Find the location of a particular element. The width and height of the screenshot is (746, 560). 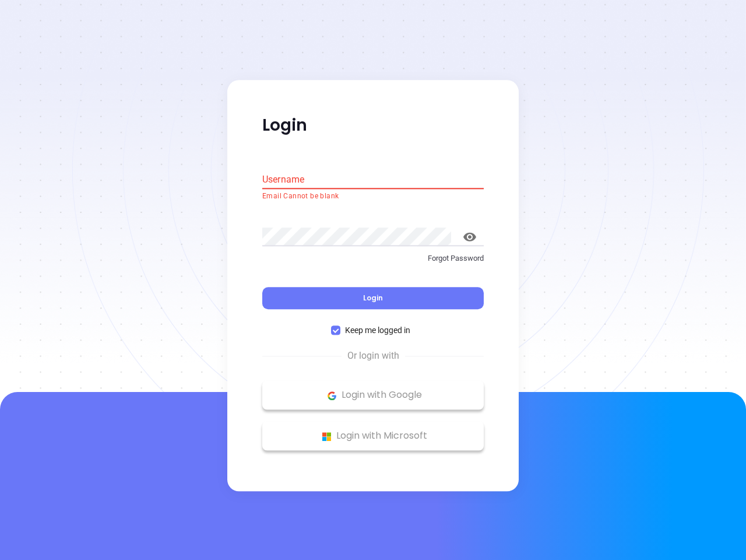

a: Forgot Password is located at coordinates (373, 263).